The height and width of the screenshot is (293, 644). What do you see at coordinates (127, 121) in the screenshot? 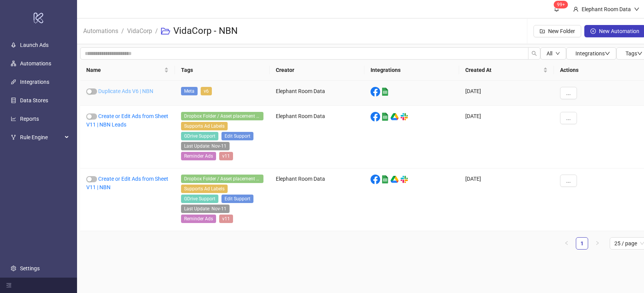
I see `a: Create or Edit Ads from Sheet V11 | NBN Leads` at bounding box center [127, 121].